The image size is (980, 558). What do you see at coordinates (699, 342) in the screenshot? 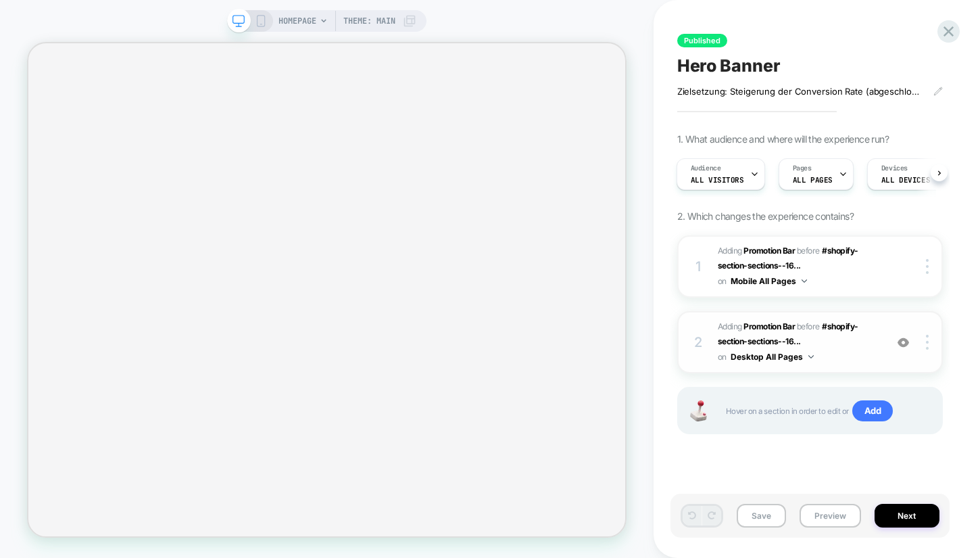
I see `div: 2` at bounding box center [699, 342].